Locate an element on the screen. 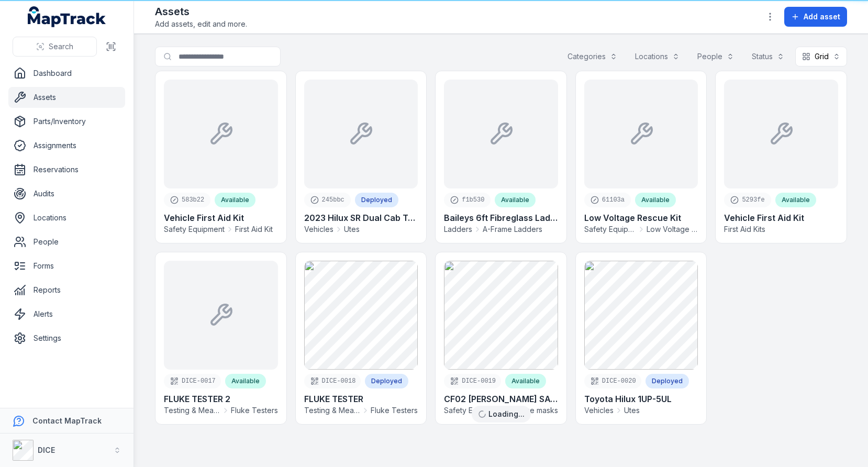 This screenshot has height=467, width=868. a: Assignments is located at coordinates (67, 146).